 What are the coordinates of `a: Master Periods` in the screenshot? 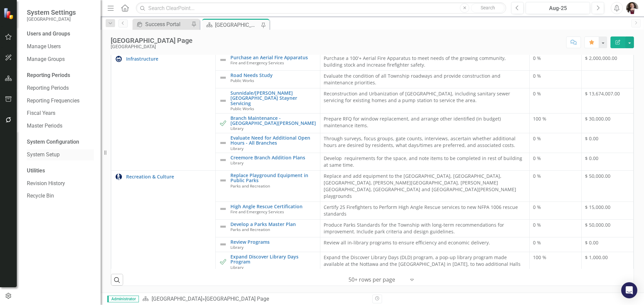 It's located at (60, 126).